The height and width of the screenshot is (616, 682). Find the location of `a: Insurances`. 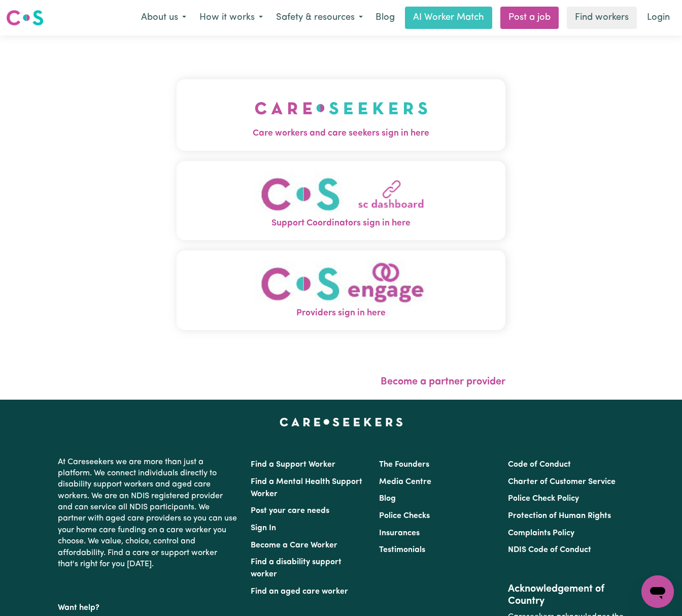

a: Insurances is located at coordinates (399, 533).